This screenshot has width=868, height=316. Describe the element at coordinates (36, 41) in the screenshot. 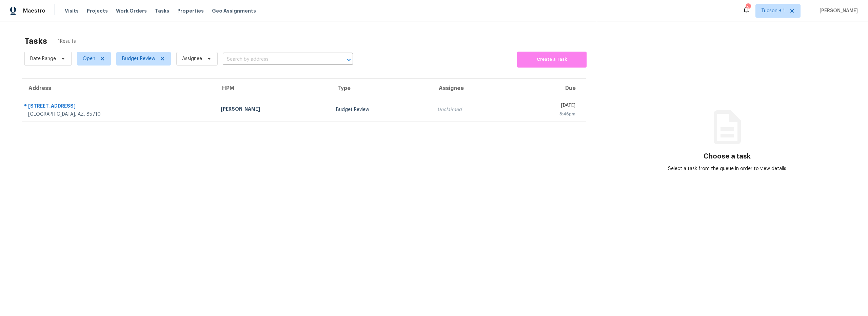

I see `h2: Tasks` at that location.